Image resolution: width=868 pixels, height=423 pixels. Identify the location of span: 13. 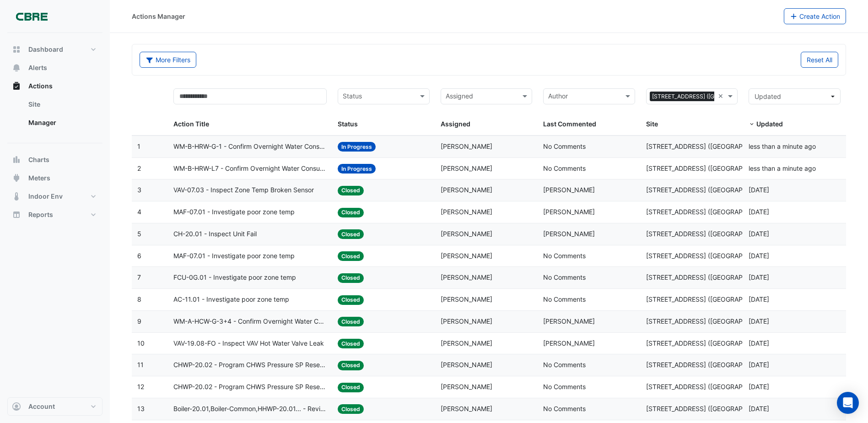
(141, 408).